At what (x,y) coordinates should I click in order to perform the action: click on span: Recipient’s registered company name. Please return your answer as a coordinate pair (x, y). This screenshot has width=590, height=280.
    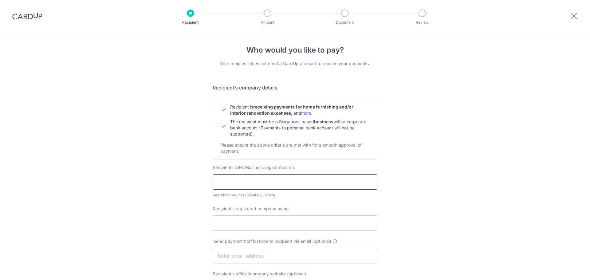
    Looking at the image, I should click on (251, 208).